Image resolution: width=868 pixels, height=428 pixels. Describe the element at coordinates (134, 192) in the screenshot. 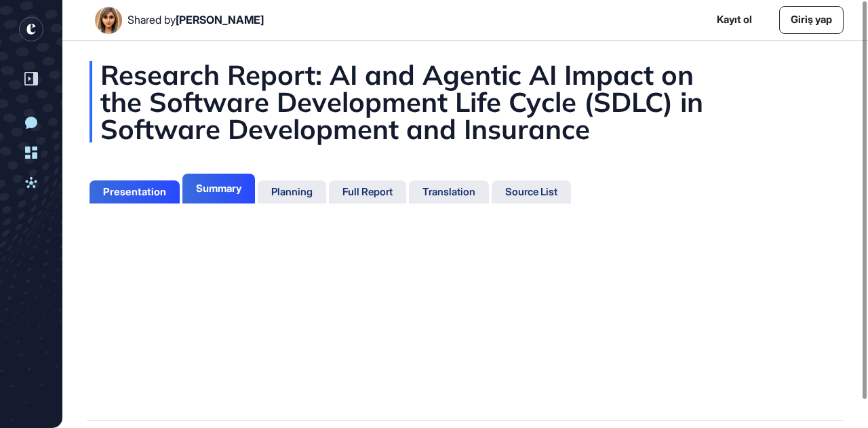

I see `div: Presentation` at that location.